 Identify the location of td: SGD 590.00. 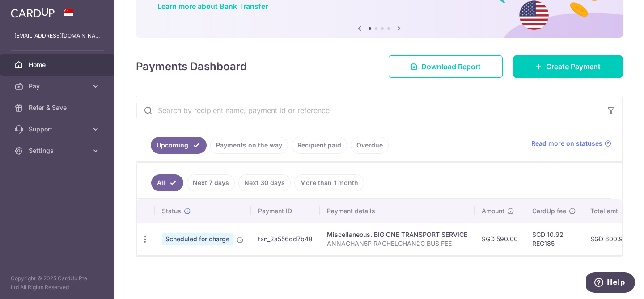
(500, 239).